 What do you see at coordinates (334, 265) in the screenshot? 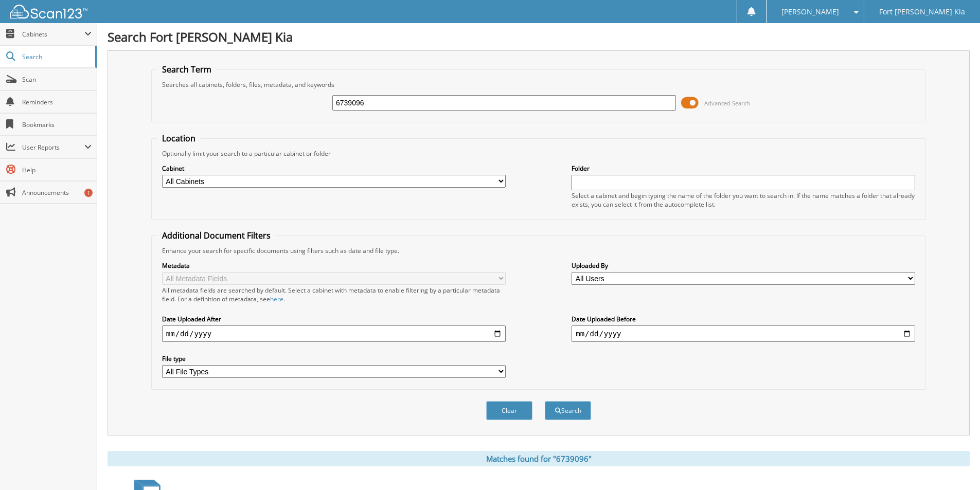
I see `label: Metadata` at bounding box center [334, 265].